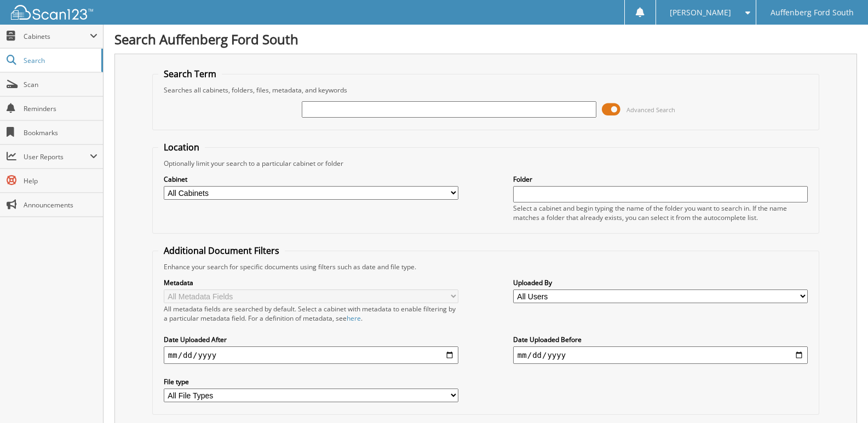 The image size is (868, 423). What do you see at coordinates (181, 147) in the screenshot?
I see `legend: Location` at bounding box center [181, 147].